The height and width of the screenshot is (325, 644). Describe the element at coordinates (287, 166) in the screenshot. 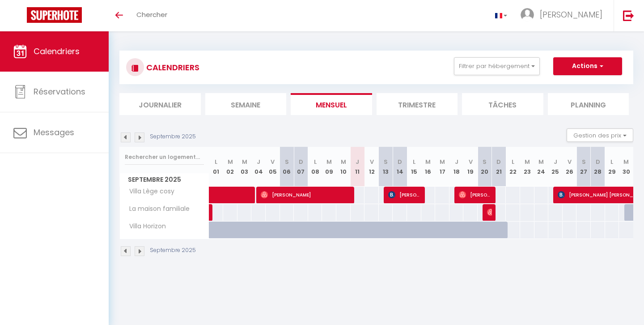

I see `th: 06` at that location.